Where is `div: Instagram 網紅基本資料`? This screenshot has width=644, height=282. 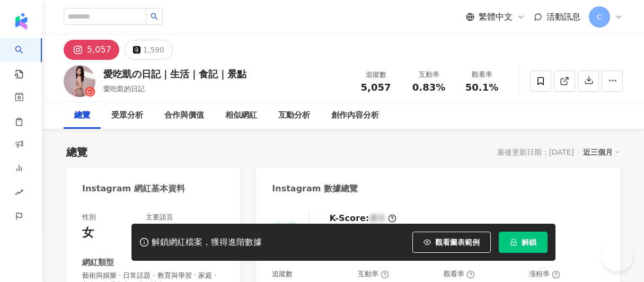 div: Instagram 網紅基本資料 is located at coordinates (133, 189).